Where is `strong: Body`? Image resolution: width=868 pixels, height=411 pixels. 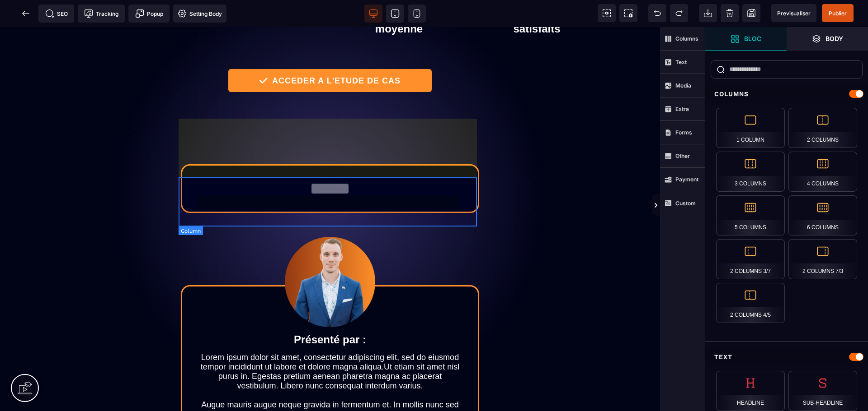 strong: Body is located at coordinates (834, 39).